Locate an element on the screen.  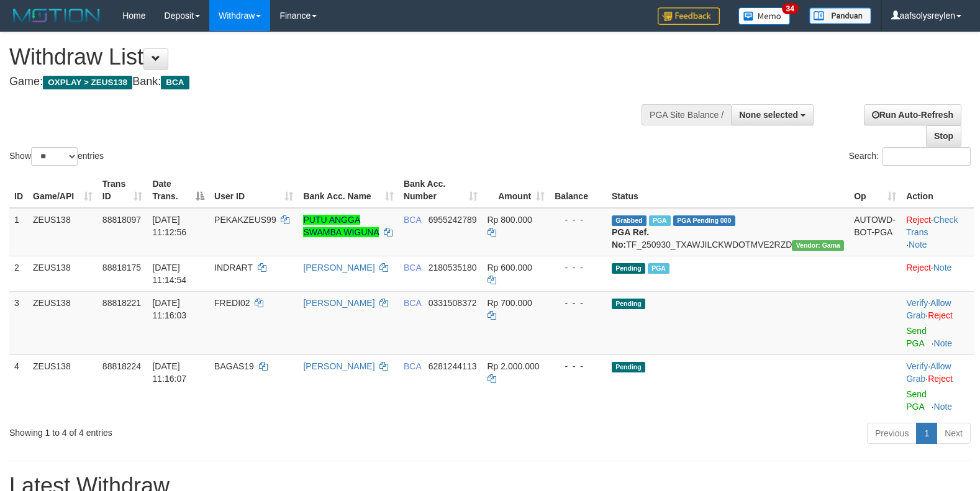
span: PEKAKZEUS99 is located at coordinates (245, 220).